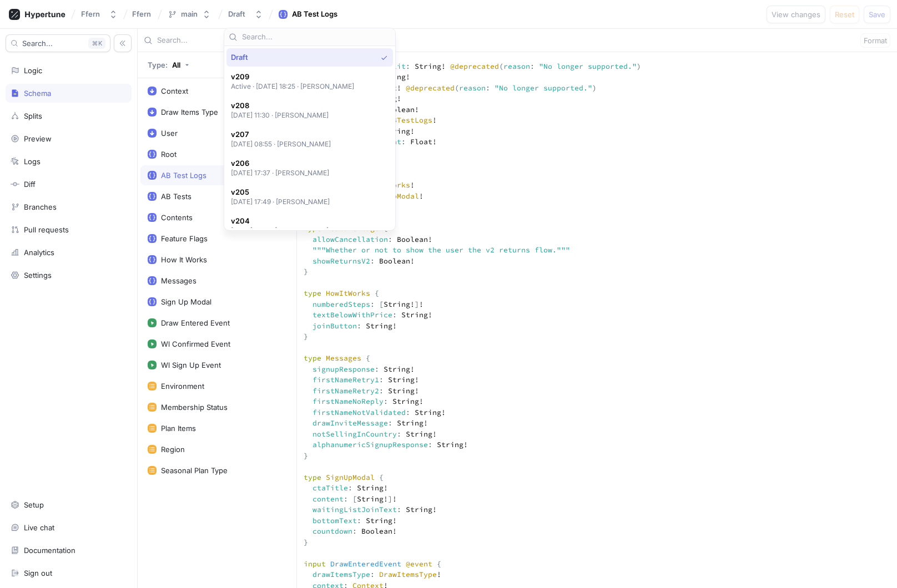 This screenshot has height=588, width=897. I want to click on a: Documentation, so click(68, 550).